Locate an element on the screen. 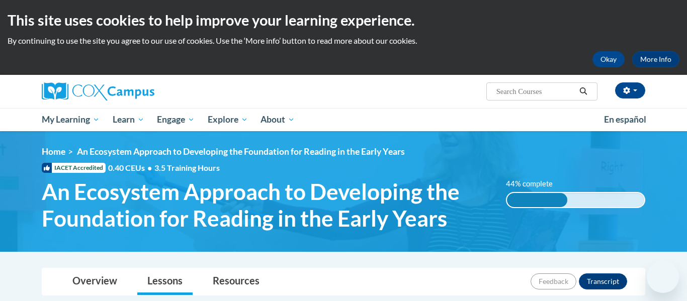  span: Engage is located at coordinates (176, 120).